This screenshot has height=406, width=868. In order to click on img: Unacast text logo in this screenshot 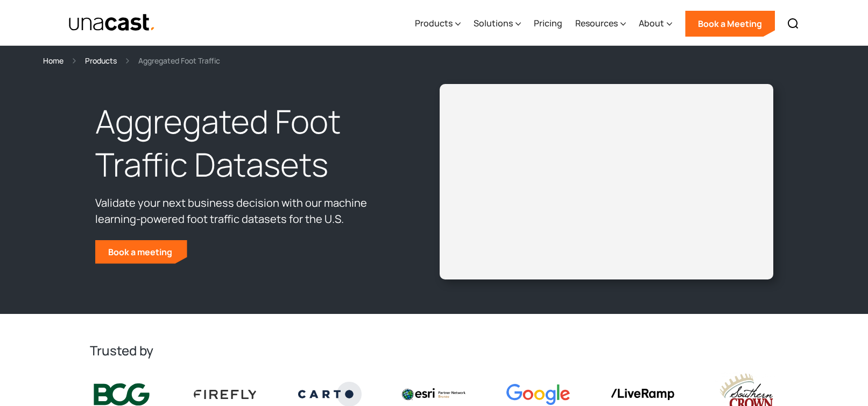, I will do `click(112, 22)`.